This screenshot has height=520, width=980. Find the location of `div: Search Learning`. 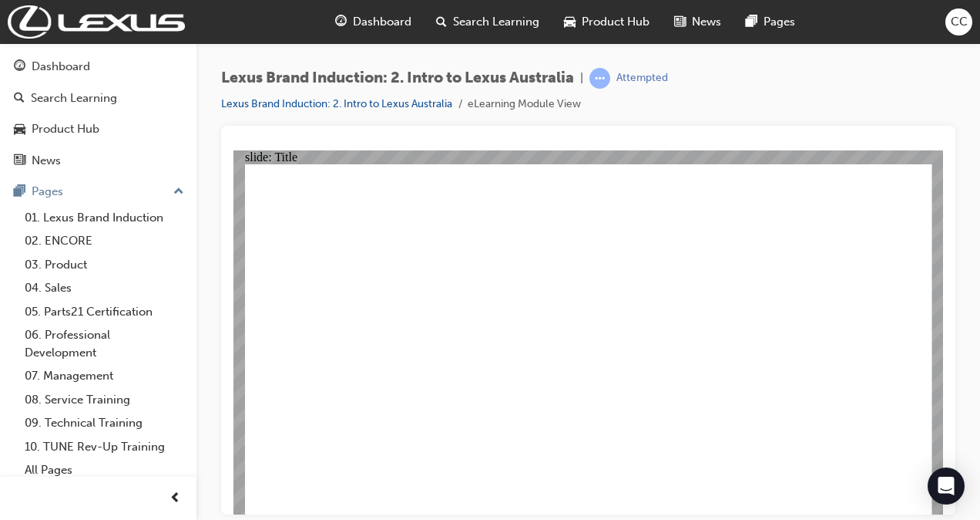

div: Search Learning is located at coordinates (74, 98).